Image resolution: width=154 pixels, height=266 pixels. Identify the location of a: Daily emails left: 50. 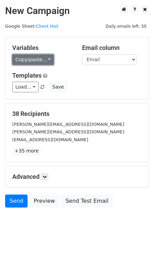
(126, 26).